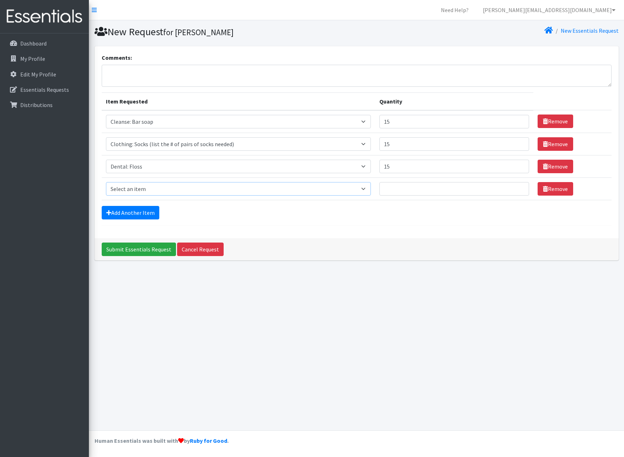 The image size is (624, 457). I want to click on a: Edit My Profile, so click(44, 74).